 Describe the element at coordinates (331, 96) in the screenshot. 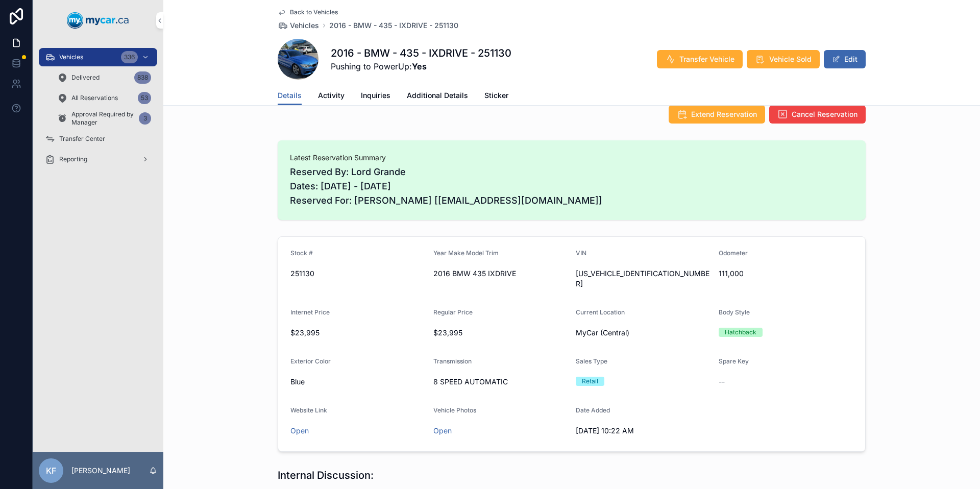

I see `span: Activity` at that location.